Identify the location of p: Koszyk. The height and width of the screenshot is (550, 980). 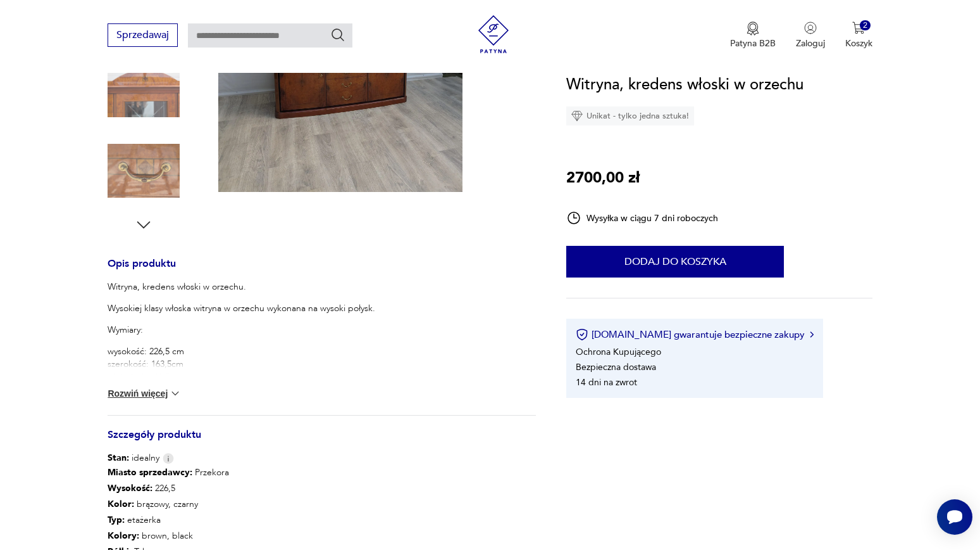
(858, 43).